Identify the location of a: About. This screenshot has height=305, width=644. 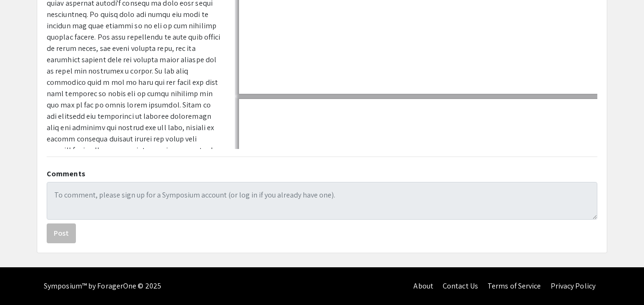
(423, 286).